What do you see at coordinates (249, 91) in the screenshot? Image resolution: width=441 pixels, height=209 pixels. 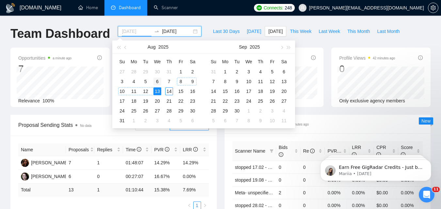 I see `td: 2025-09-17` at bounding box center [249, 91].